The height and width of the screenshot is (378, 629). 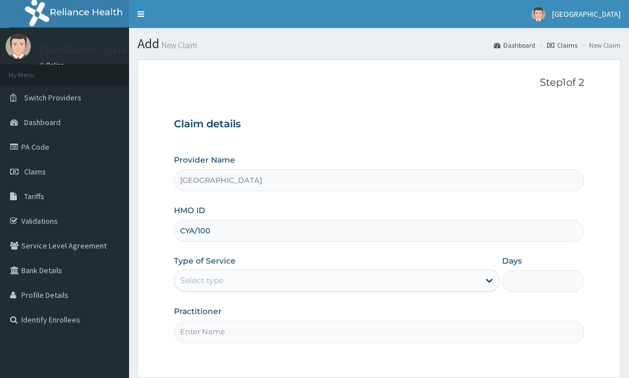 What do you see at coordinates (190, 210) in the screenshot?
I see `label: HMO ID` at bounding box center [190, 210].